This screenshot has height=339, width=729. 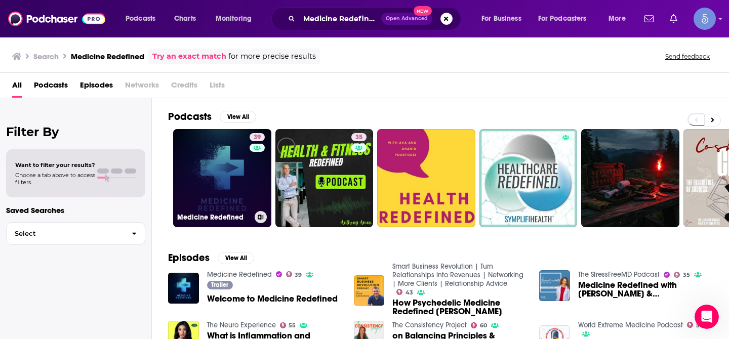 What do you see at coordinates (222, 178) in the screenshot?
I see `a: 39Medicine Redefined` at bounding box center [222, 178].